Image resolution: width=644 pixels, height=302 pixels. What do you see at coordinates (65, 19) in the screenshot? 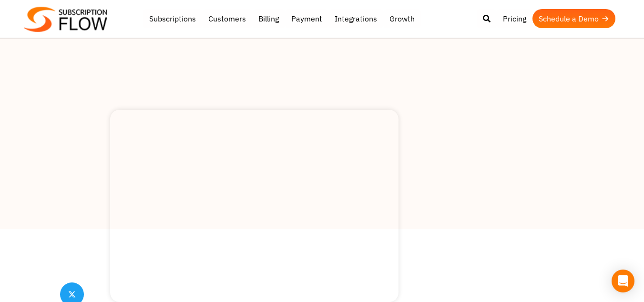
I see `img: Subscriptionflow` at bounding box center [65, 19].